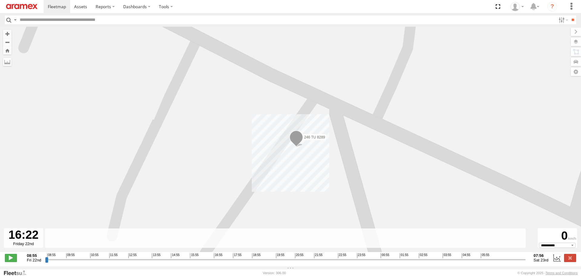 This screenshot has width=581, height=276. What do you see at coordinates (342, 255) in the screenshot?
I see `span: 22:55` at bounding box center [342, 255].